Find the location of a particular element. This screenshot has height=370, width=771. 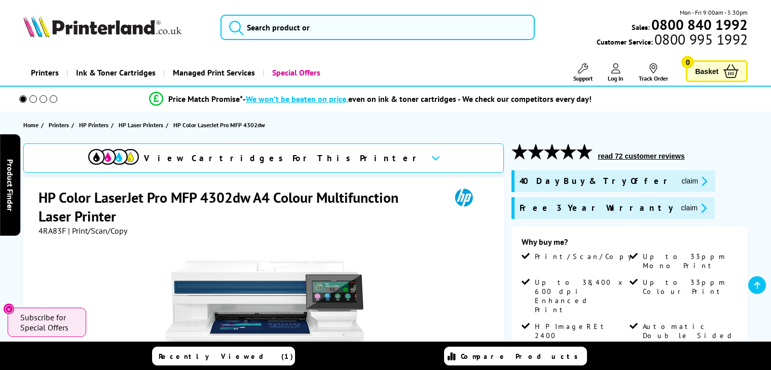

span: Sales: is located at coordinates (641, 27).